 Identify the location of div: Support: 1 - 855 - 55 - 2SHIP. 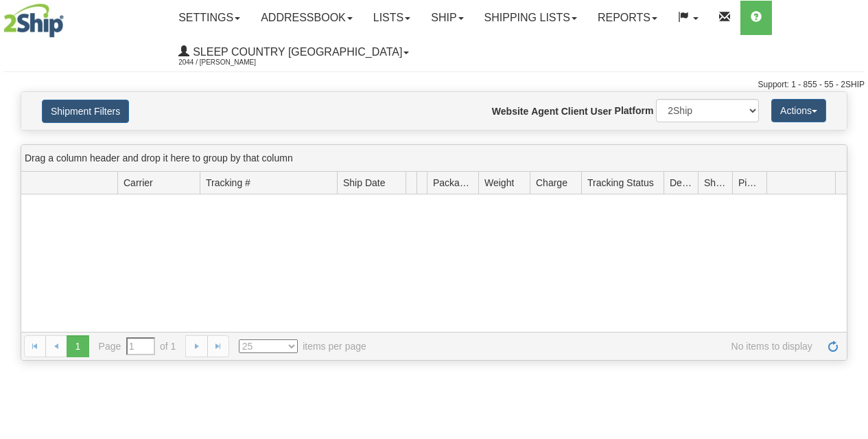
(434, 85).